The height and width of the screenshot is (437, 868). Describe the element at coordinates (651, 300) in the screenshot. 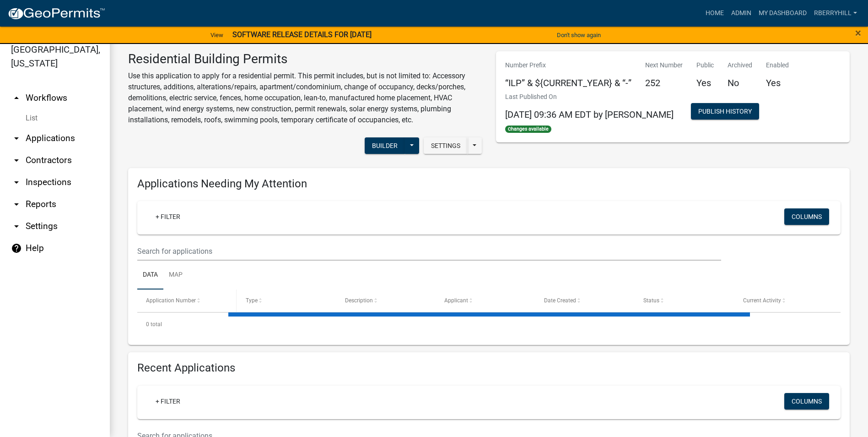

I see `span: Status` at that location.